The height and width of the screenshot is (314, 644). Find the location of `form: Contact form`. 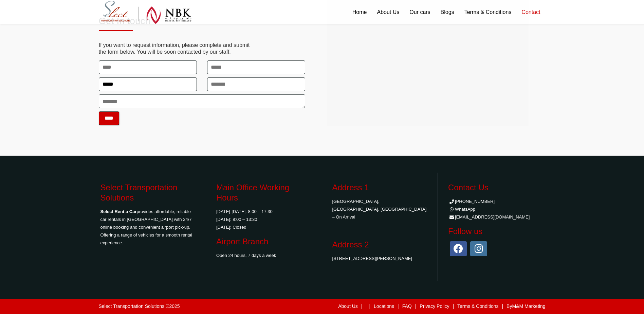

form: Contact form is located at coordinates (202, 92).